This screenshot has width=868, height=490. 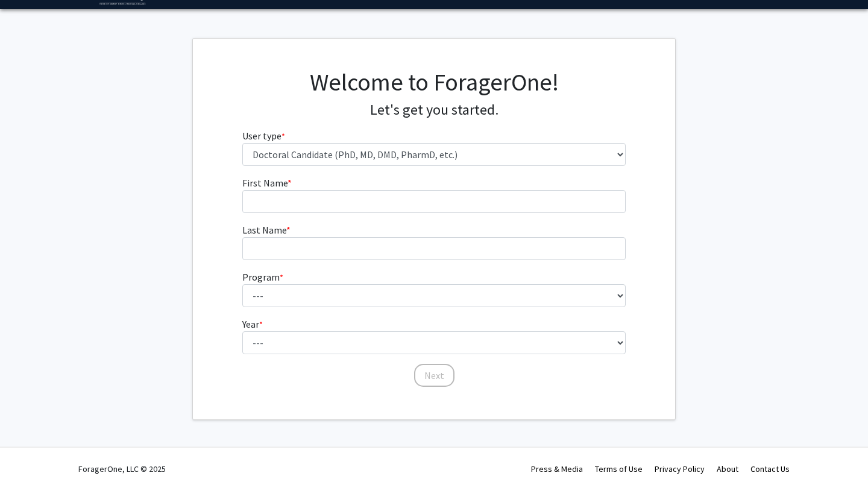 What do you see at coordinates (770, 468) in the screenshot?
I see `a: Contact Us` at bounding box center [770, 468].